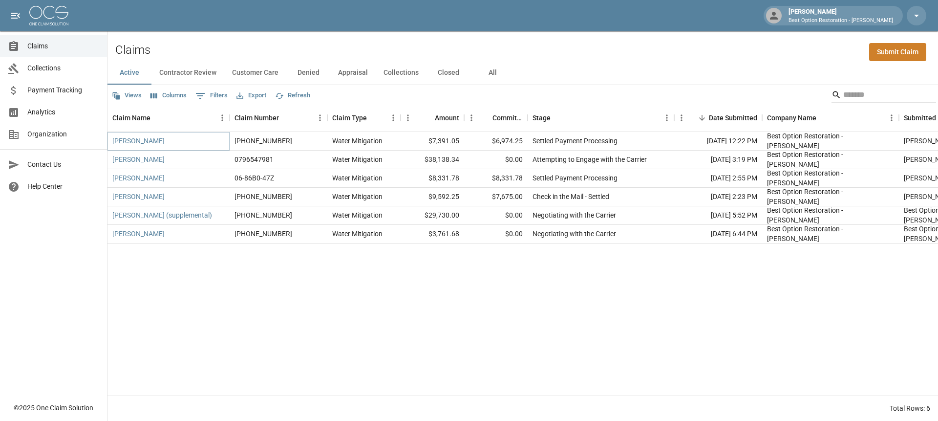  Describe the element at coordinates (432, 197) in the screenshot. I see `div: $9,592.25` at that location.